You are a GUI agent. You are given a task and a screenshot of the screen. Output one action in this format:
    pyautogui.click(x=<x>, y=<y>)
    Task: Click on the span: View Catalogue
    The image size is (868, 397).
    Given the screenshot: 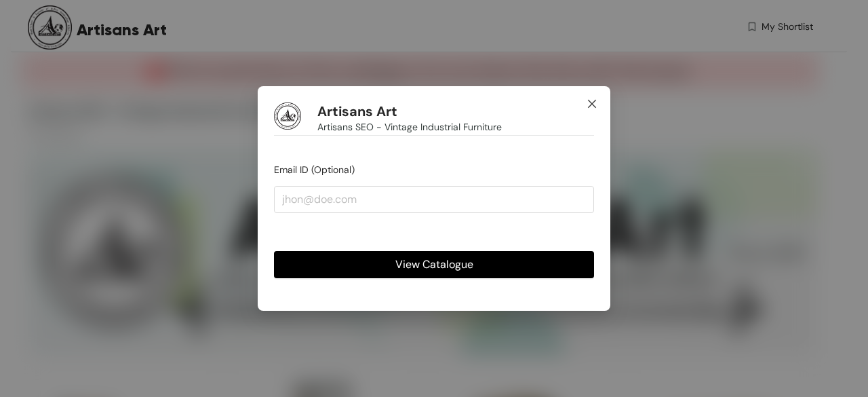 What is the action you would take?
    pyautogui.click(x=434, y=264)
    